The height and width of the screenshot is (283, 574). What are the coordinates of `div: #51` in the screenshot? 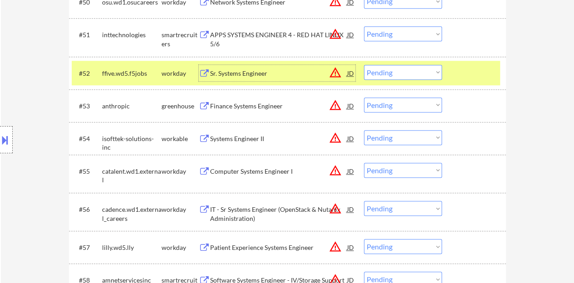 It's located at (87, 35).